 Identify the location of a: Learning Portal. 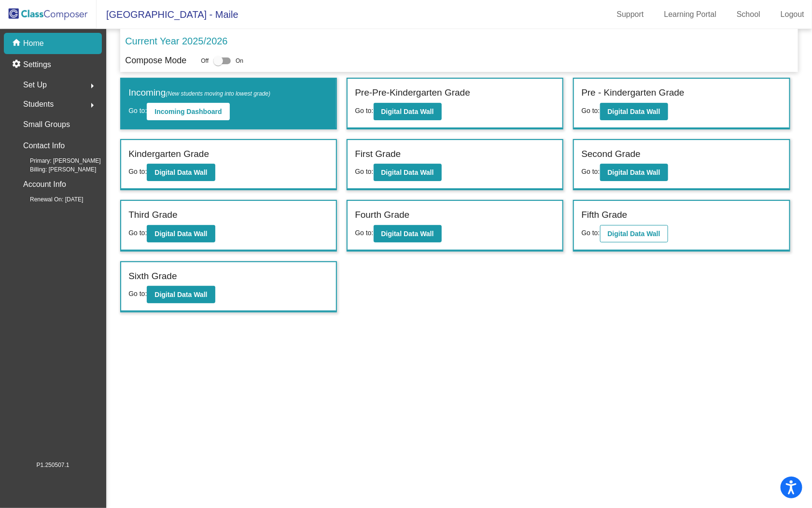
(690, 15).